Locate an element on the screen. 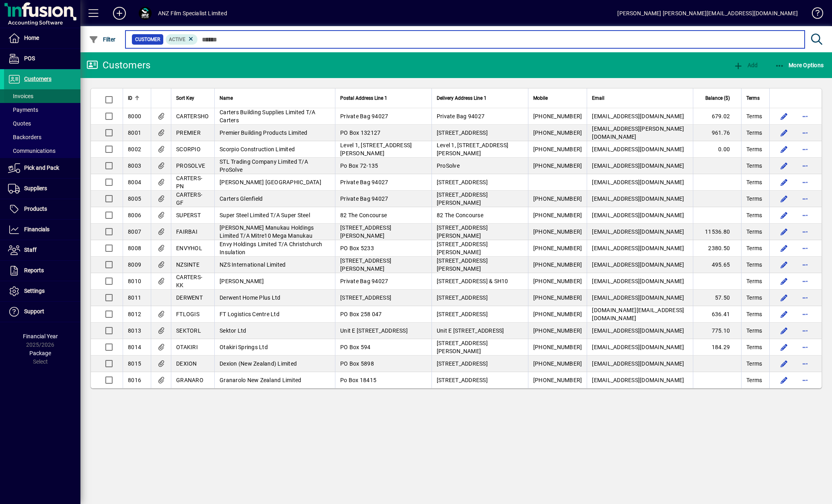  span: 8011 is located at coordinates (134, 298).